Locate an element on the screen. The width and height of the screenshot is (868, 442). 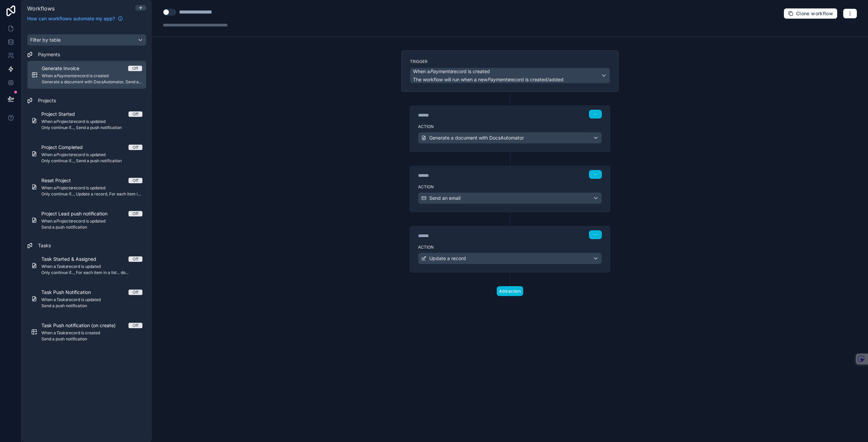
span: Update a record is located at coordinates (448, 259).